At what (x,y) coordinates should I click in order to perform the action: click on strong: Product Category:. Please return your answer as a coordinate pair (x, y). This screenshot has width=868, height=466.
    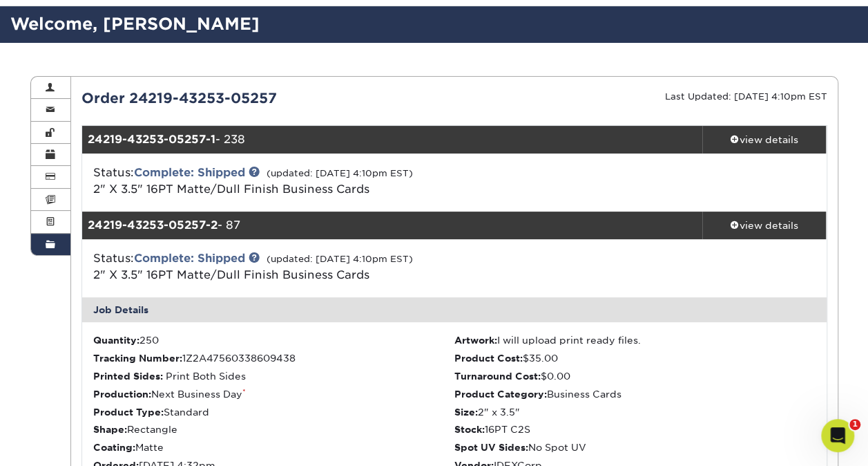
    Looking at the image, I should click on (500, 394).